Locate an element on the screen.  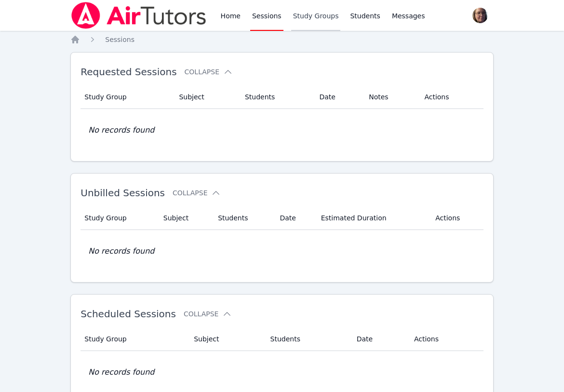
span: Scheduled Sessions is located at coordinates (128, 314).